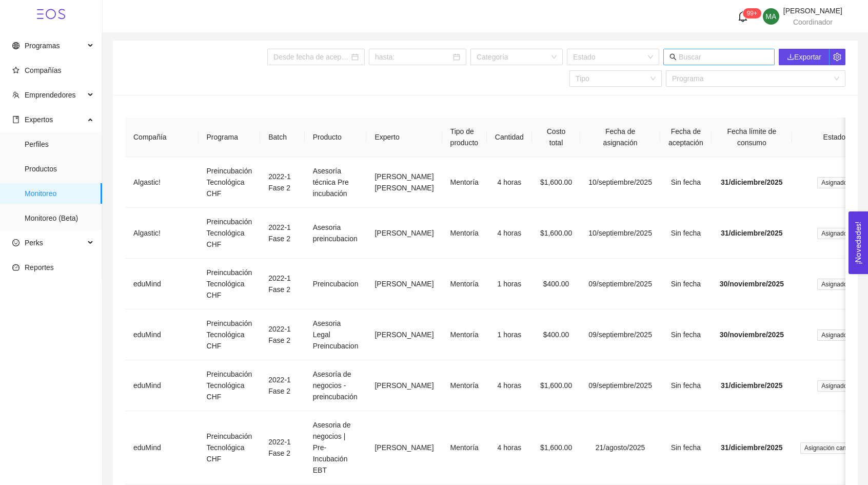  Describe the element at coordinates (16, 95) in the screenshot. I see `span: team` at that location.